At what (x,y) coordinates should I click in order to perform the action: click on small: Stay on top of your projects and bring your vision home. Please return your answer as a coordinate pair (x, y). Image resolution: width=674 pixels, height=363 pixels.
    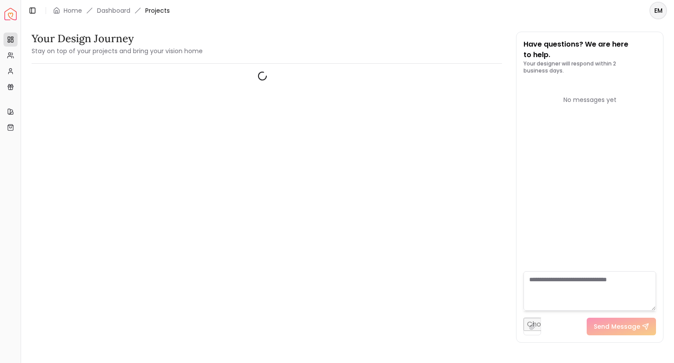
    Looking at the image, I should click on (117, 51).